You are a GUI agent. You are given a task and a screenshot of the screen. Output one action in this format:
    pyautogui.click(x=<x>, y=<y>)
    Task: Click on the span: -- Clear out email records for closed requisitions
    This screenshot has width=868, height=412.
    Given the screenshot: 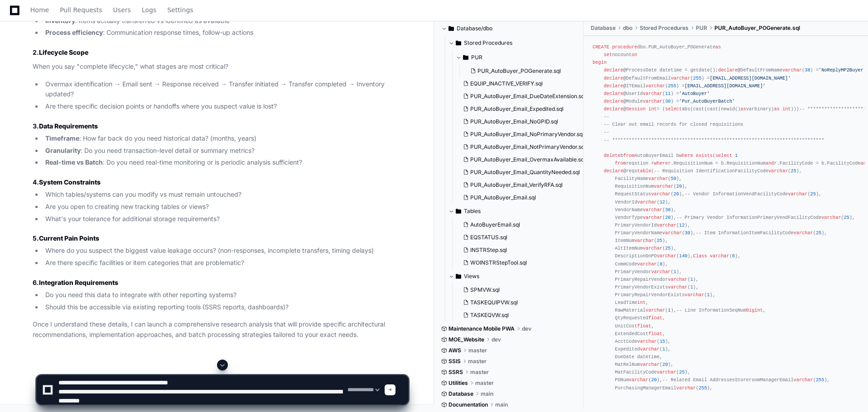 What is the action you would take?
    pyautogui.click(x=673, y=124)
    